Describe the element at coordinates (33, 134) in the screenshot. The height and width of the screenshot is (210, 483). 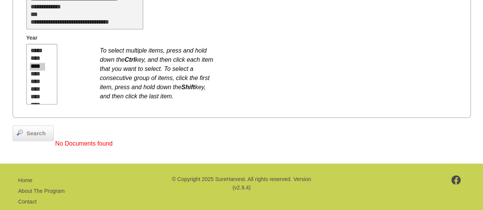
I see `a: Search` at that location.